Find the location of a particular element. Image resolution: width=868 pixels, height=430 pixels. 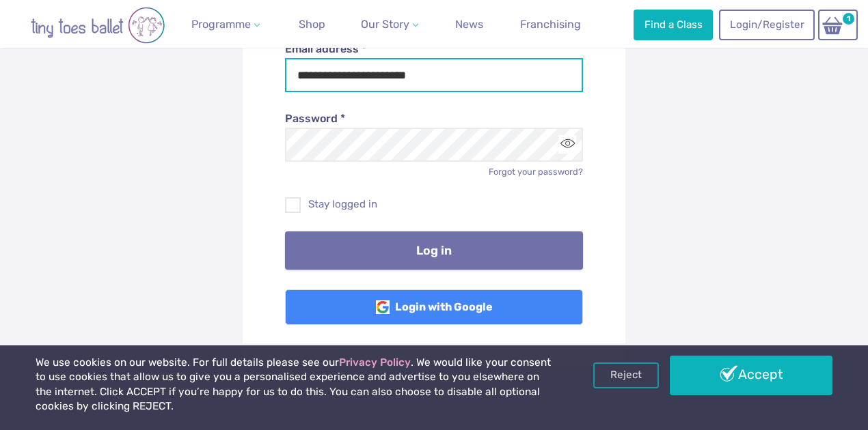

a: Privacy Policy is located at coordinates (375, 362).